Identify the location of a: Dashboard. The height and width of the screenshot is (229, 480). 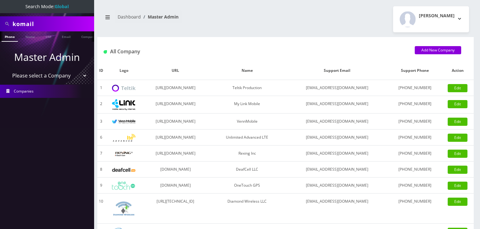
(129, 17).